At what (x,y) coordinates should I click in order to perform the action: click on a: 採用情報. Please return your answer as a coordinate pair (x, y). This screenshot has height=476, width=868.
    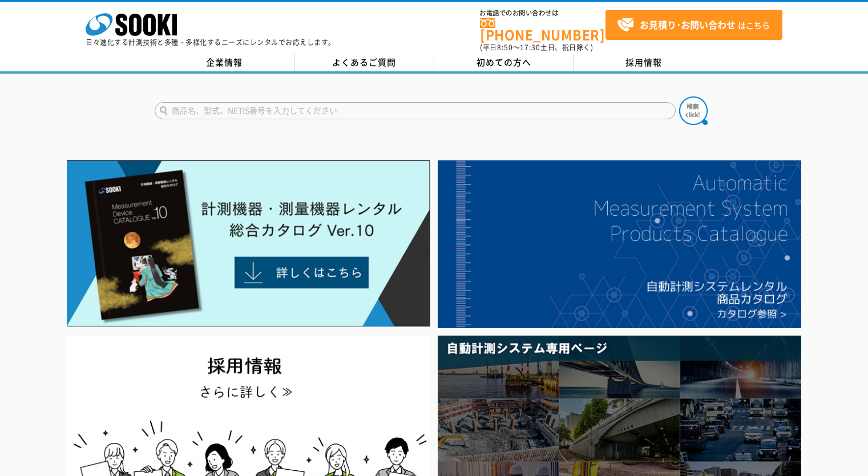
    Looking at the image, I should click on (644, 63).